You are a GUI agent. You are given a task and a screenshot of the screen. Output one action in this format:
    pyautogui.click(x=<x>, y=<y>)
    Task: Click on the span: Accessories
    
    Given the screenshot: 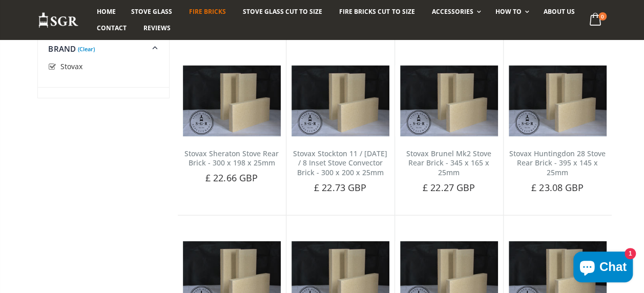 What is the action you would take?
    pyautogui.click(x=452, y=11)
    